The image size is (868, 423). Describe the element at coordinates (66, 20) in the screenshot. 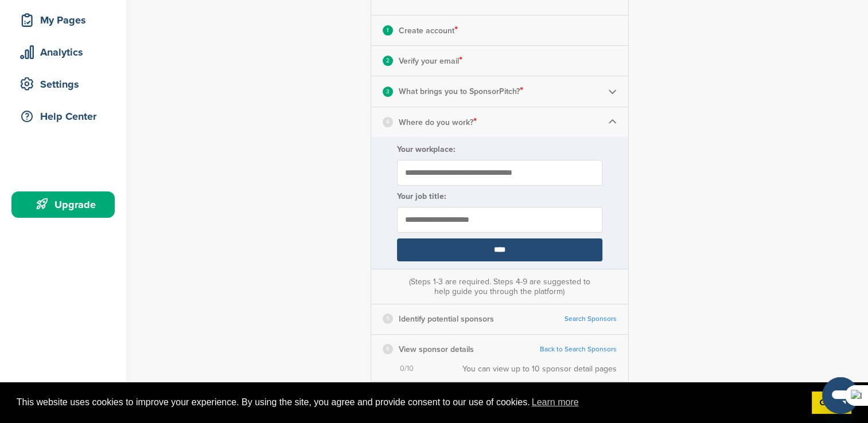

I see `div: My Pages` at that location.